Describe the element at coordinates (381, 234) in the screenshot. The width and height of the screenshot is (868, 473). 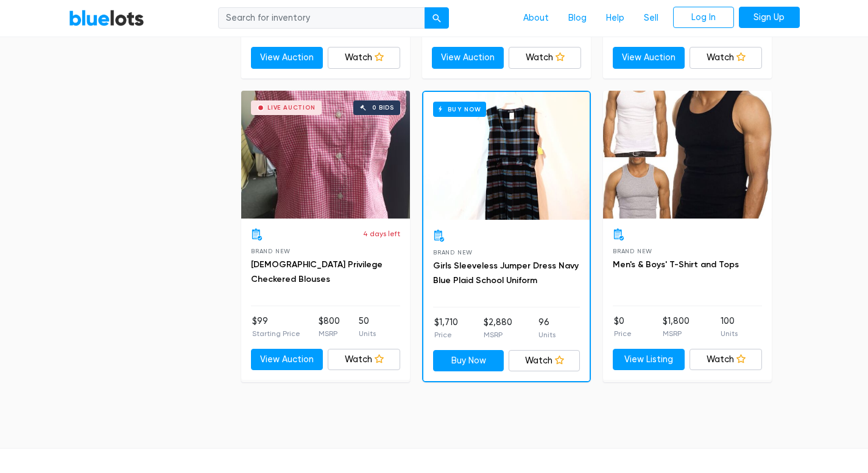
I see `p: 4 days left` at that location.